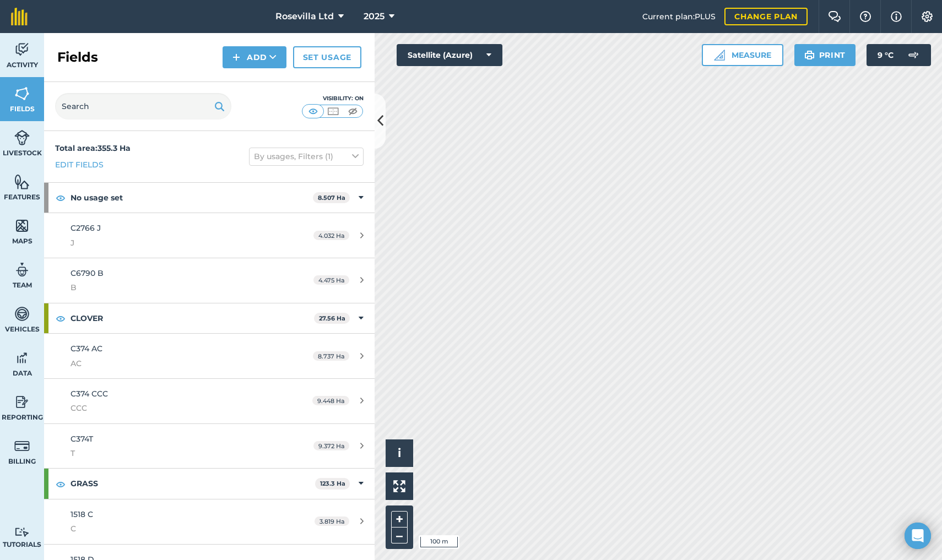  What do you see at coordinates (174, 287) in the screenshot?
I see `span: B` at bounding box center [174, 287].